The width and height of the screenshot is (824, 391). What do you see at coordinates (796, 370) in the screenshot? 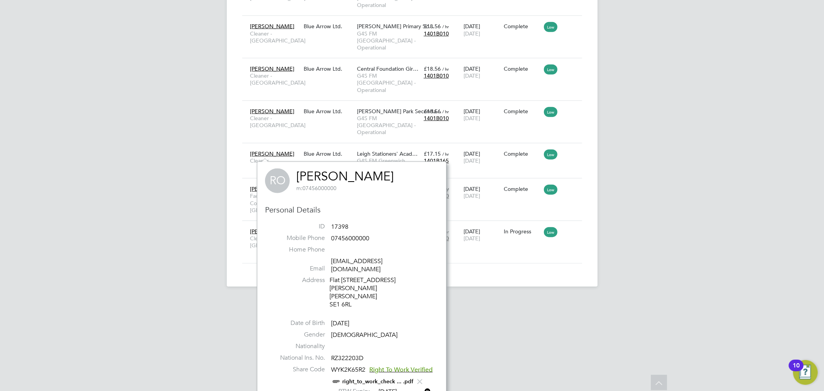
I see `div: 10` at bounding box center [796, 370].